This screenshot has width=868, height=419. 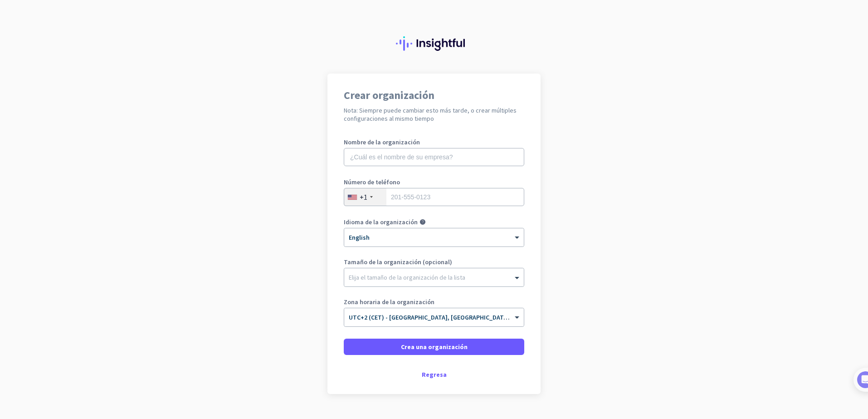 What do you see at coordinates (434, 375) in the screenshot?
I see `div: Regresa` at bounding box center [434, 375].